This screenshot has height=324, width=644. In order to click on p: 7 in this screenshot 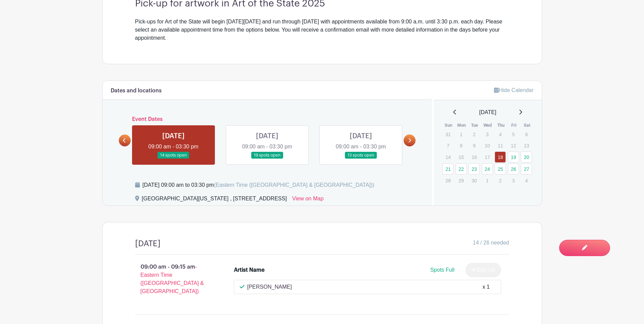, I will do `click(448, 145)`.